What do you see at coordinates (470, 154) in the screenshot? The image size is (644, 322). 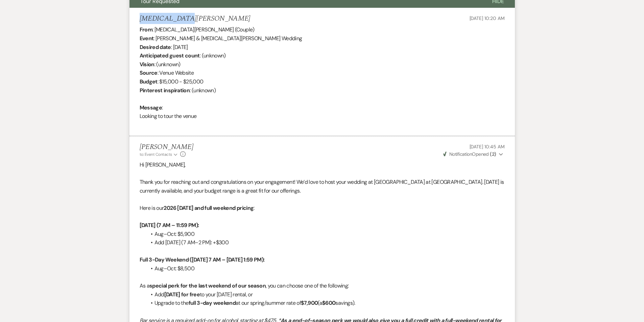 I see `span: Opened` at bounding box center [470, 154].